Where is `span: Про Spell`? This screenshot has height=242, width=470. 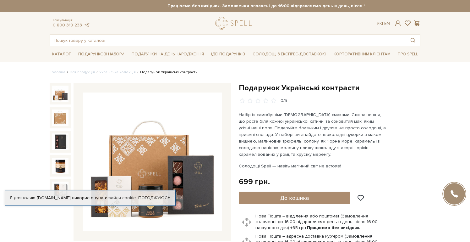
span: Про Spell is located at coordinates (408, 54).